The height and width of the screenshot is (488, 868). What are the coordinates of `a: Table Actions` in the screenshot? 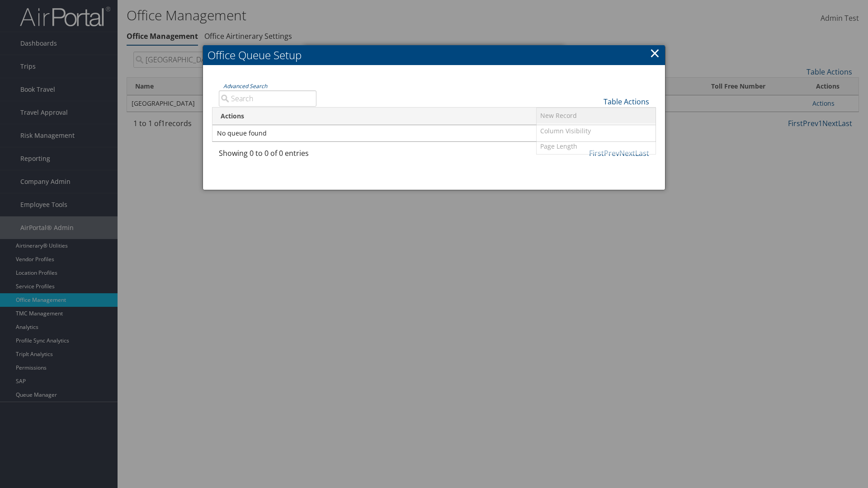 It's located at (626, 102).